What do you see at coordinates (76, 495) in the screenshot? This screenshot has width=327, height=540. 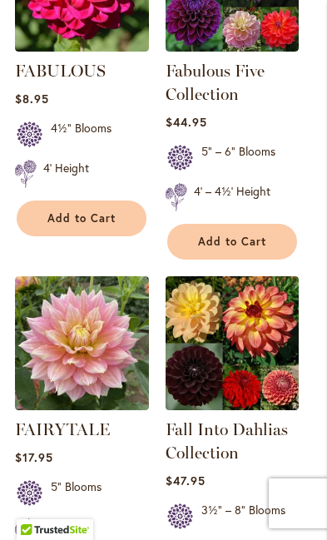 I see `div: 5" Blooms` at bounding box center [76, 495].